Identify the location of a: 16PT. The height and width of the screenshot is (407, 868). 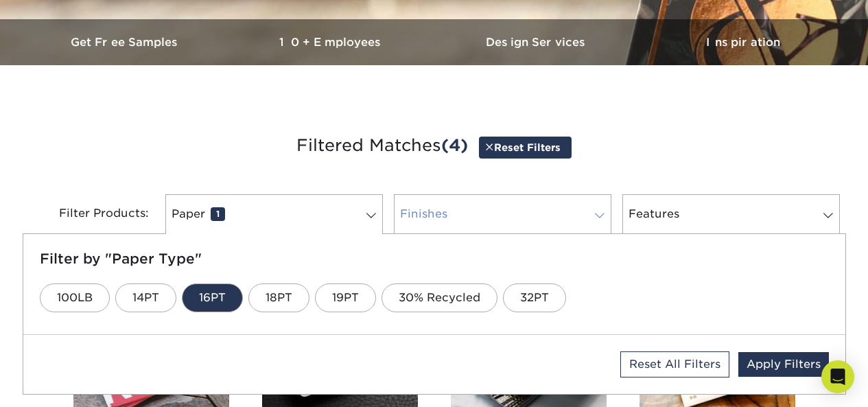
(212, 298).